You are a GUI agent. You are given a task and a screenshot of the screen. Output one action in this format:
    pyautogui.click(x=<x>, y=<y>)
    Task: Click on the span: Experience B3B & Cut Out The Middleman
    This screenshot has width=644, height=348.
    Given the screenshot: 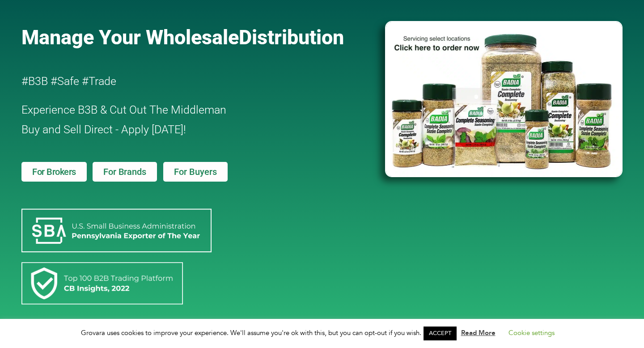 What is the action you would take?
    pyautogui.click(x=124, y=110)
    